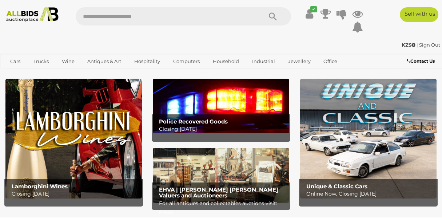 The height and width of the screenshot is (220, 442). Describe the element at coordinates (193, 121) in the screenshot. I see `b: Police Recovered Goods` at that location.